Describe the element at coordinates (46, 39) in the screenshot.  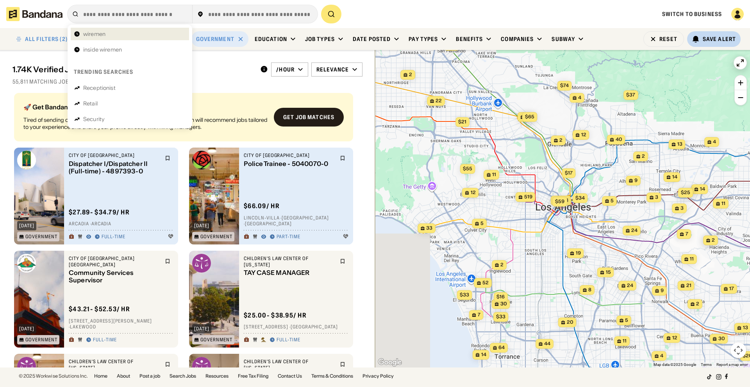
I see `div: ALL FILTERS (2)` at that location.